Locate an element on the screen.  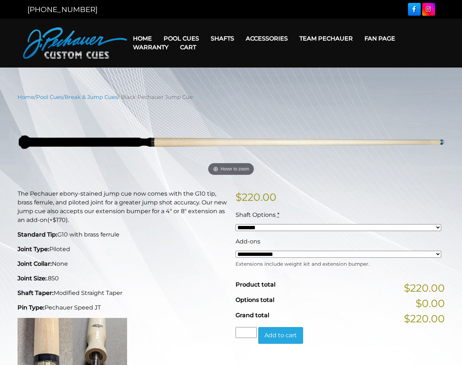
input: Product quantity is located at coordinates (246, 333).